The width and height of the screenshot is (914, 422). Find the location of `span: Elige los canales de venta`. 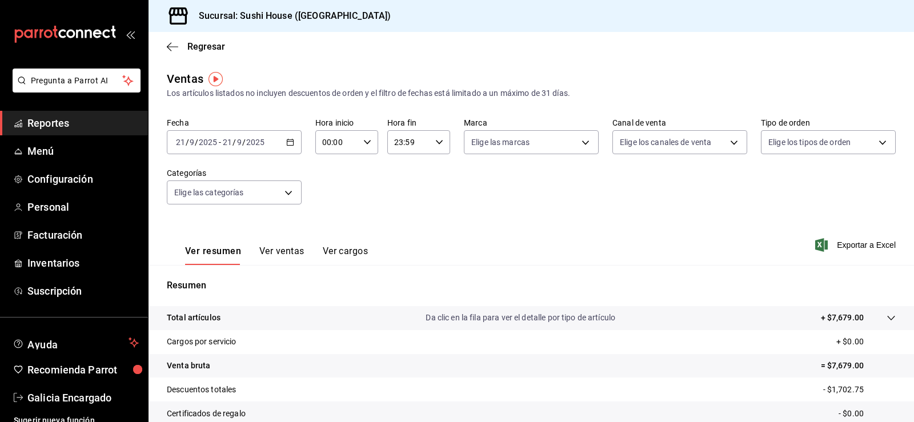

span: Elige los canales de venta is located at coordinates (666, 142).